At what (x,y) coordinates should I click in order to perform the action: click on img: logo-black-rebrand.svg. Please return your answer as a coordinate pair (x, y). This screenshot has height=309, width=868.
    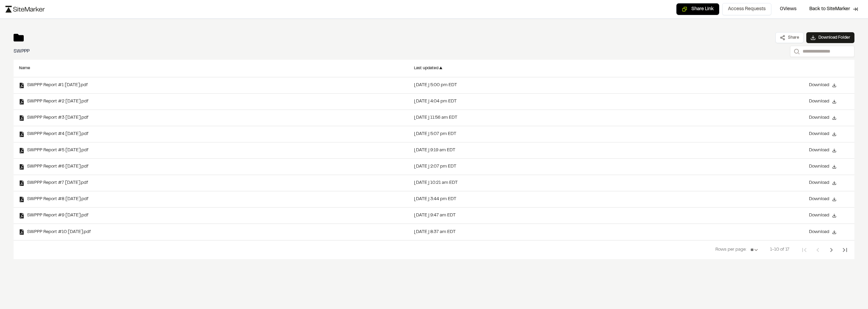
    Looking at the image, I should click on (25, 9).